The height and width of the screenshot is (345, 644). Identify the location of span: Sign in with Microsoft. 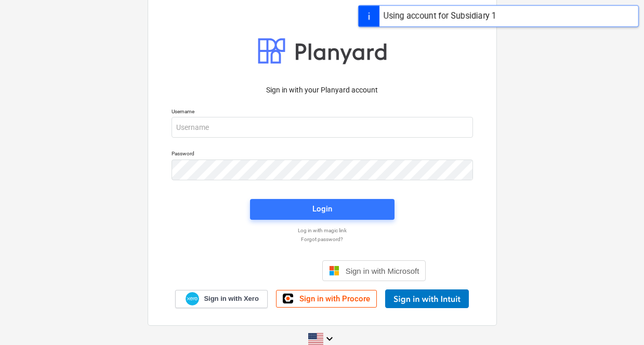
(382, 271).